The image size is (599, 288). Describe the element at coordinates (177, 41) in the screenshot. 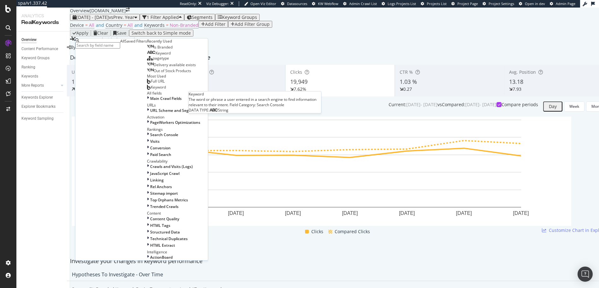

I see `div: Recently Used` at that location.